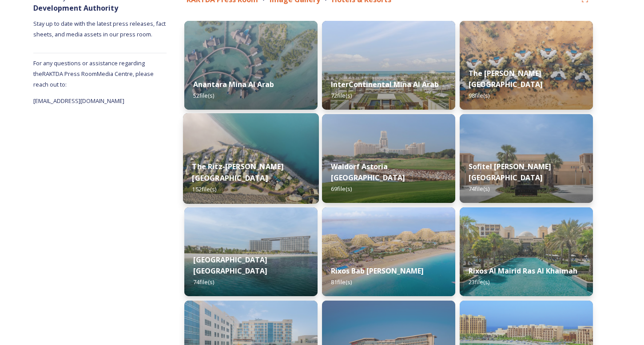  Describe the element at coordinates (341, 282) in the screenshot. I see `span: 81 file(s)` at that location.